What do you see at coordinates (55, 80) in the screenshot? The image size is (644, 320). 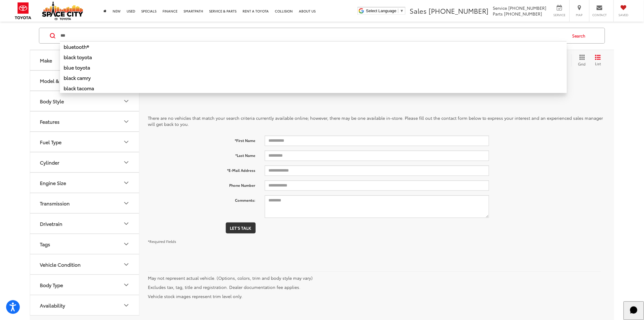 I see `div: Model & Trim` at bounding box center [55, 80].